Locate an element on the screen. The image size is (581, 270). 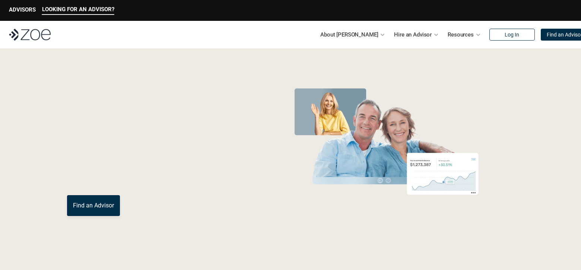
p: LOOKING FOR AN ADVISOR? is located at coordinates (78, 9).